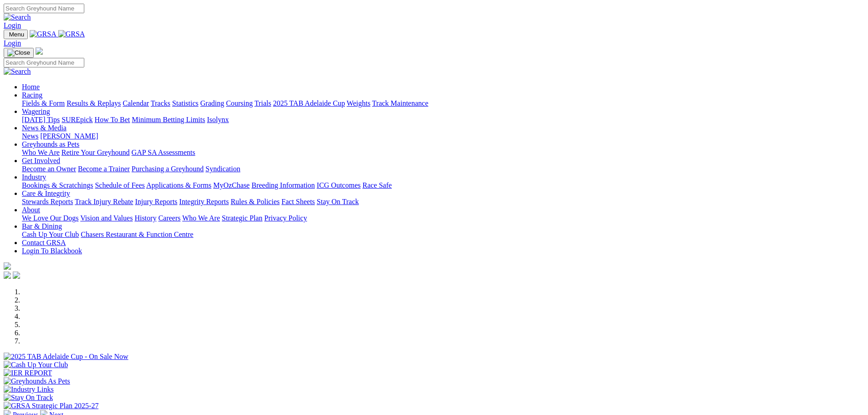 The image size is (868, 415). Describe the element at coordinates (359, 103) in the screenshot. I see `a: Weights` at that location.